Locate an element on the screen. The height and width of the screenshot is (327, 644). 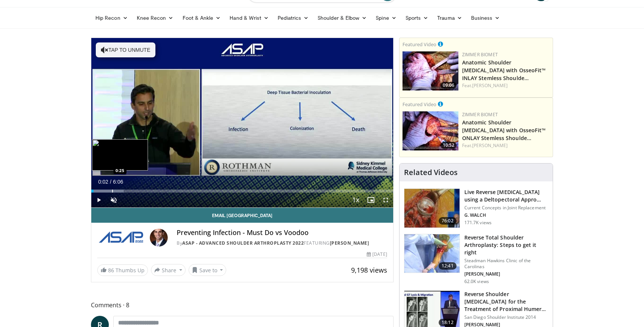
a: Pediatrics is located at coordinates (293, 18).